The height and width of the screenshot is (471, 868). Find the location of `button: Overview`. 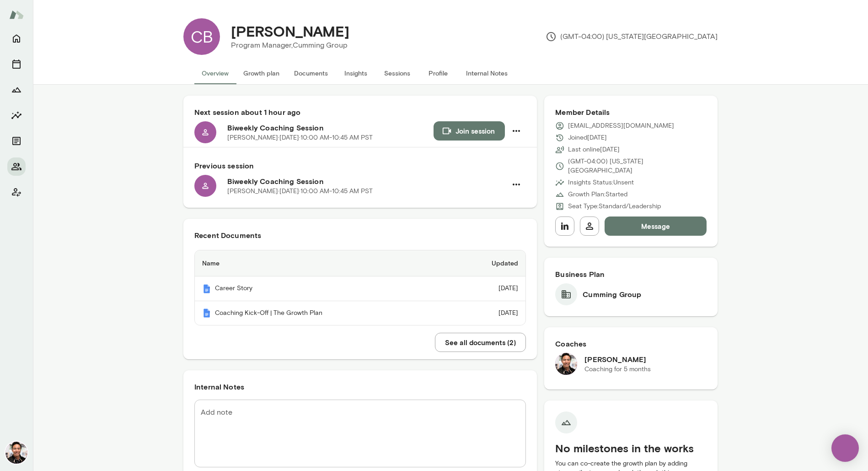

button: Overview is located at coordinates (215, 73).